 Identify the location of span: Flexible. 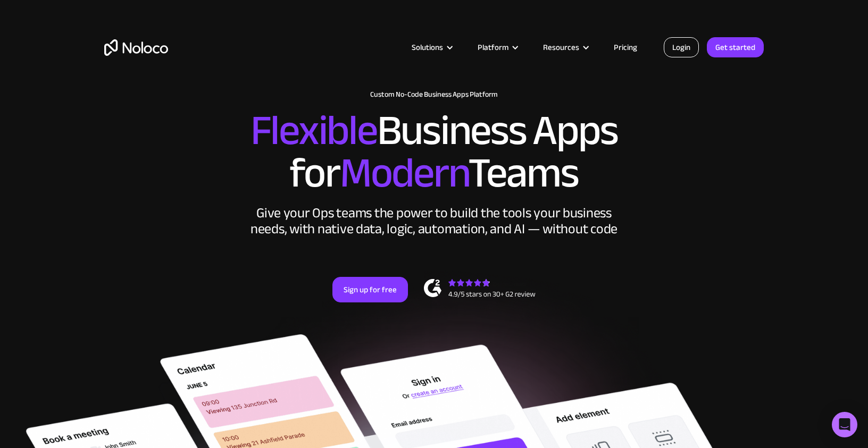
(314, 130).